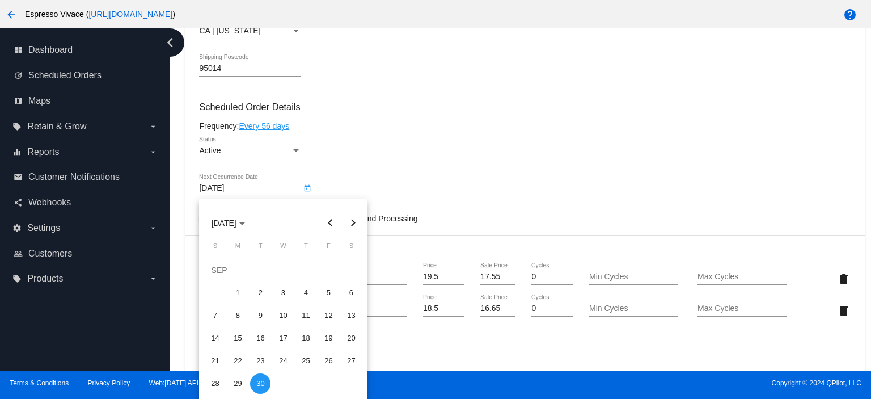 The width and height of the screenshot is (871, 399). I want to click on td: September 20, 2025, so click(351, 338).